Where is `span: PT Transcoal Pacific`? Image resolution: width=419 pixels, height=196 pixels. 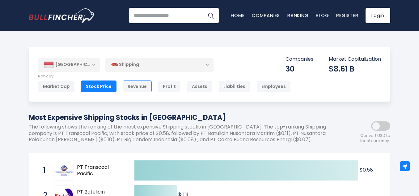 span: PT Transcoal Pacific is located at coordinates (100, 170).